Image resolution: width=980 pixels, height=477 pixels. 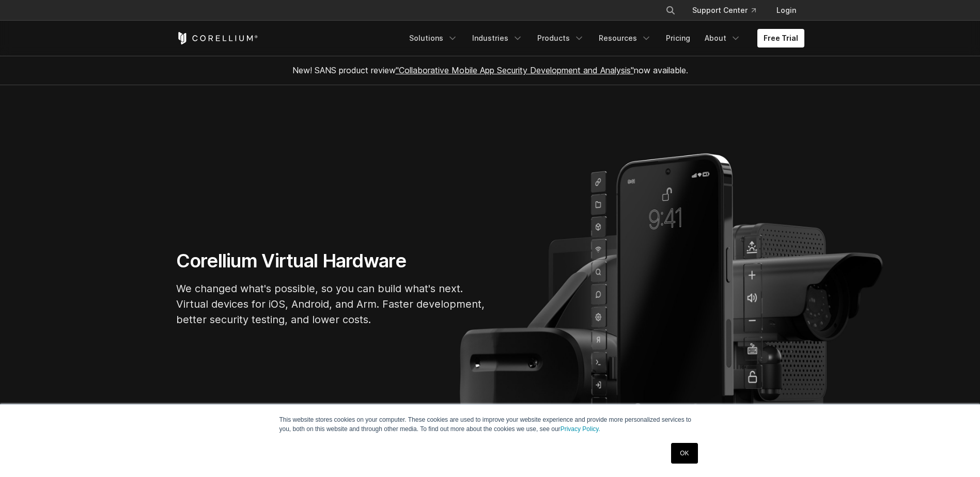 What do you see at coordinates (331, 304) in the screenshot?
I see `p: We changed what's possible, so you can build what's next. Virtual devices for iOS, Android, and A...` at bounding box center [331, 304].